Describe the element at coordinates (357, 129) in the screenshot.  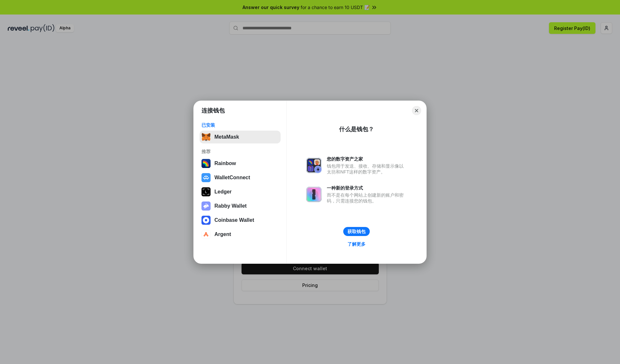
I see `div: 什么是钱包？` at that location.